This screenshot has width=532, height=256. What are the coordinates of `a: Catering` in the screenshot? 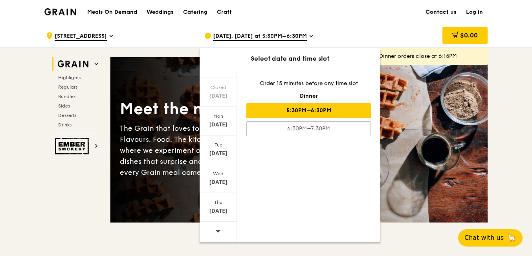 It's located at (195, 12).